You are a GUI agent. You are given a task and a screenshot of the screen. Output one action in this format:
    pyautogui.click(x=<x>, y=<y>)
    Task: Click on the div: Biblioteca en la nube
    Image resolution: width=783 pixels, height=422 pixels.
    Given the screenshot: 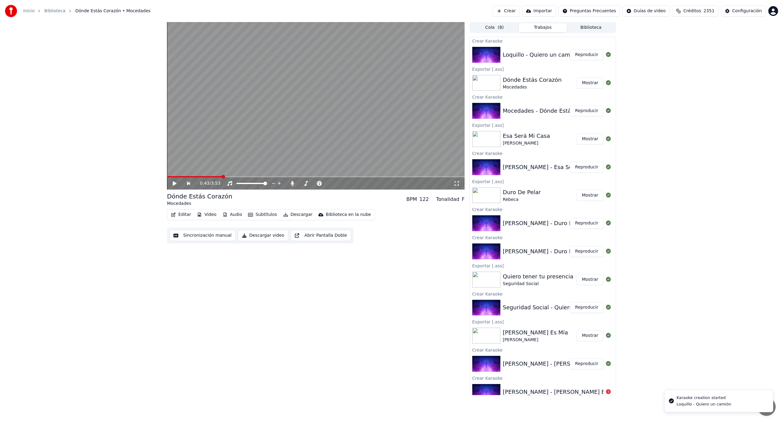 What is the action you would take?
    pyautogui.click(x=348, y=214)
    